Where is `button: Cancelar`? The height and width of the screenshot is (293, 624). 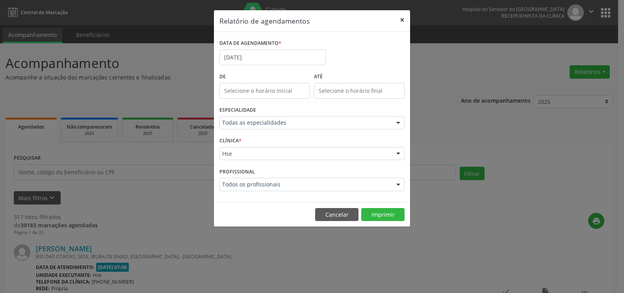
button: Cancelar is located at coordinates (337, 215).